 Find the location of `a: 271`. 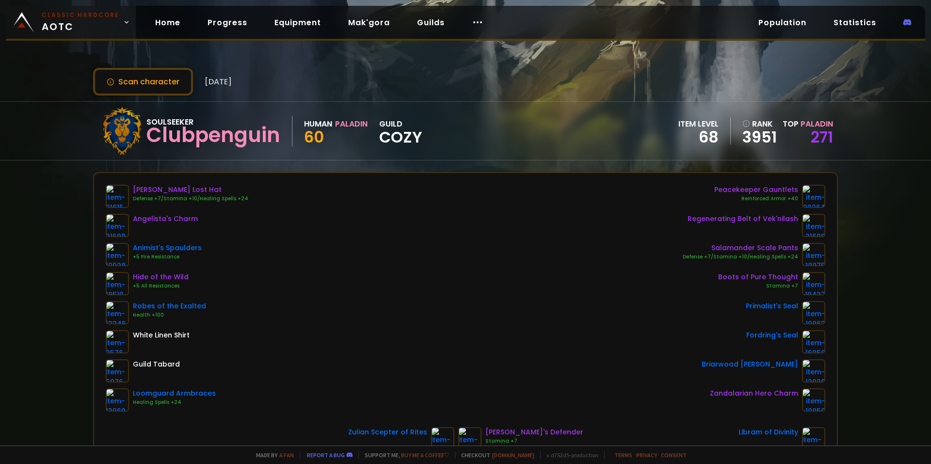

a: 271 is located at coordinates (822, 137).